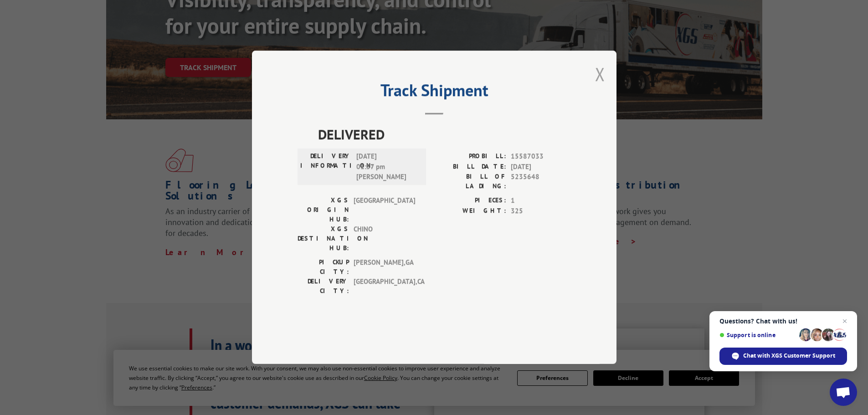  Describe the element at coordinates (471, 157) in the screenshot. I see `label: PROBILL:` at that location.